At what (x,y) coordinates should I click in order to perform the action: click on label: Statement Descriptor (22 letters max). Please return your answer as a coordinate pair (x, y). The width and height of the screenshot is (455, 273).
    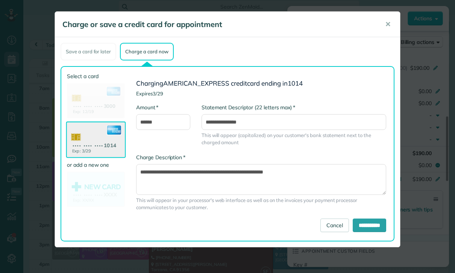
    Looking at the image, I should click on (248, 107).